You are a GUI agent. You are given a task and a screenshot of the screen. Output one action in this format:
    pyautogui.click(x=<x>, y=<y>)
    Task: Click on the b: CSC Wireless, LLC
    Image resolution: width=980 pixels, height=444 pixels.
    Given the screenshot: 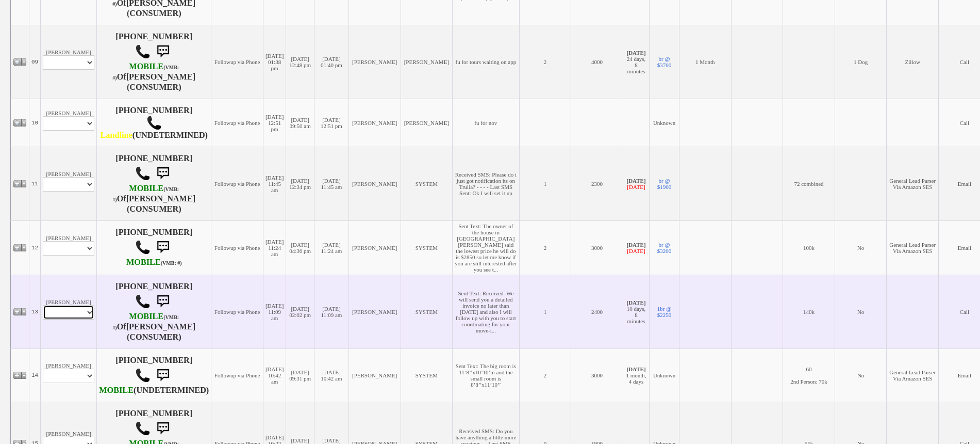 What is the action you would take?
    pyautogui.click(x=116, y=390)
    